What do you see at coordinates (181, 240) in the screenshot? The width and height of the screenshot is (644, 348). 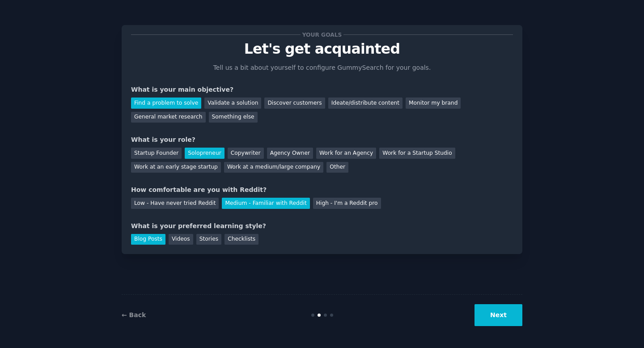 I see `div: Videos` at bounding box center [181, 240].